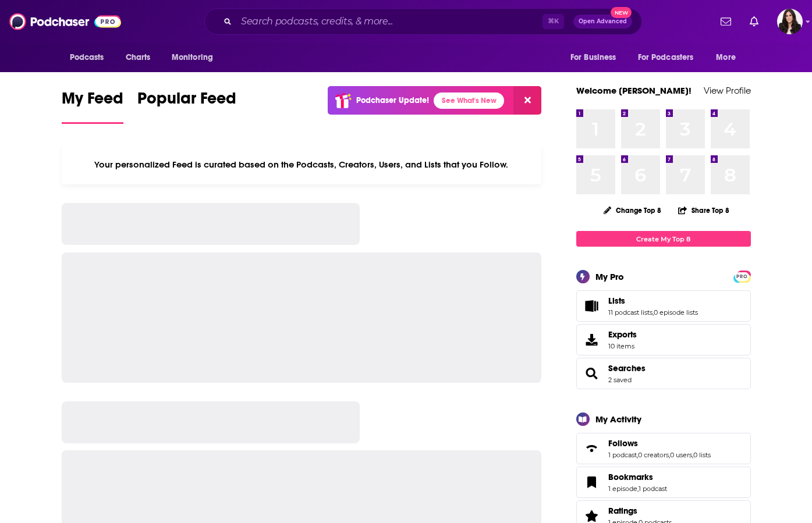 The image size is (812, 523). Describe the element at coordinates (66, 22) in the screenshot. I see `img: Podchaser - Follow, Share and Rate Podcasts` at that location.